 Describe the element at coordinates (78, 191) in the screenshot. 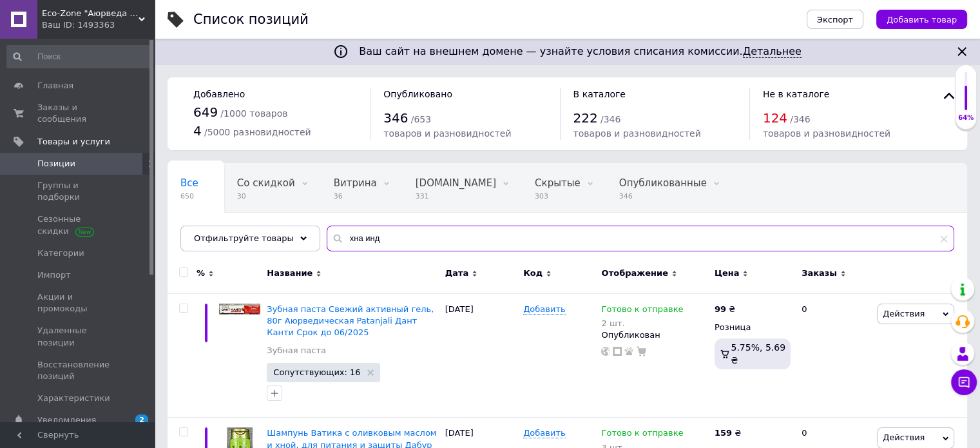

I see `span: Группы и подборки` at that location.